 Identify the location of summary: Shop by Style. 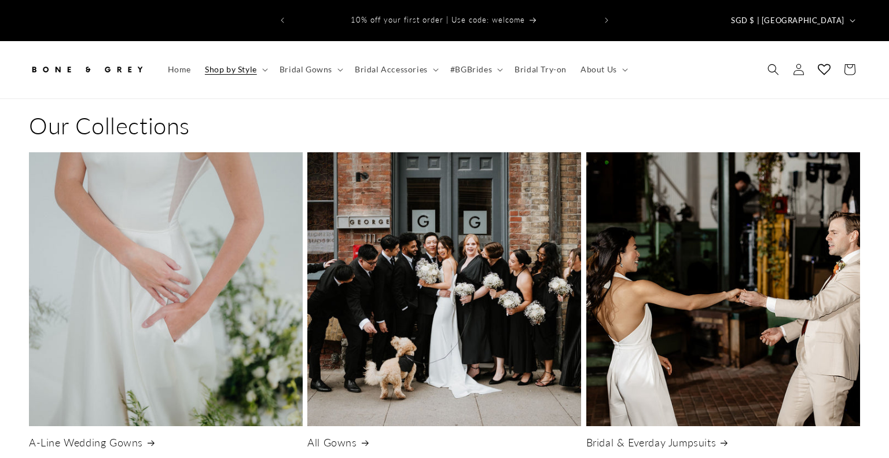
(235, 69).